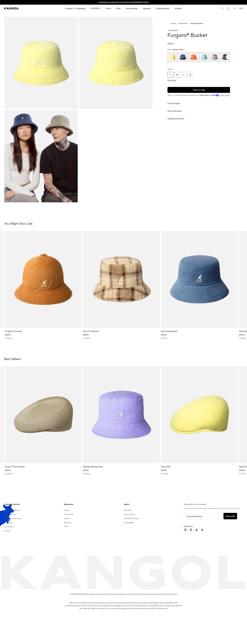 The width and height of the screenshot is (247, 644). Describe the element at coordinates (199, 90) in the screenshot. I see `button: Add to bag` at that location.